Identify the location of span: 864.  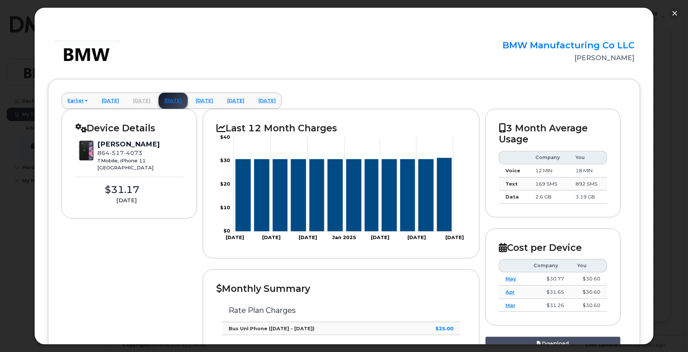
(120, 153).